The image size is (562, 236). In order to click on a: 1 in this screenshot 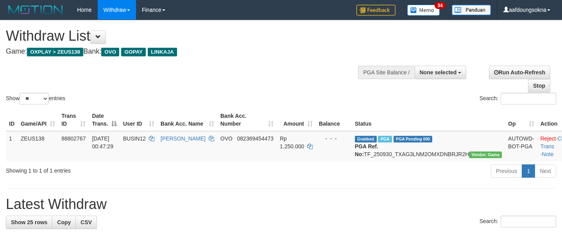, I will do `click(528, 171)`.